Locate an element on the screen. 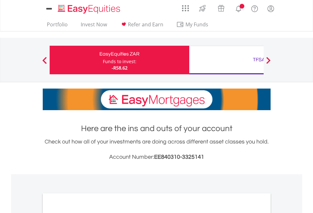 The image size is (313, 213). button: Previous is located at coordinates (45, 63).